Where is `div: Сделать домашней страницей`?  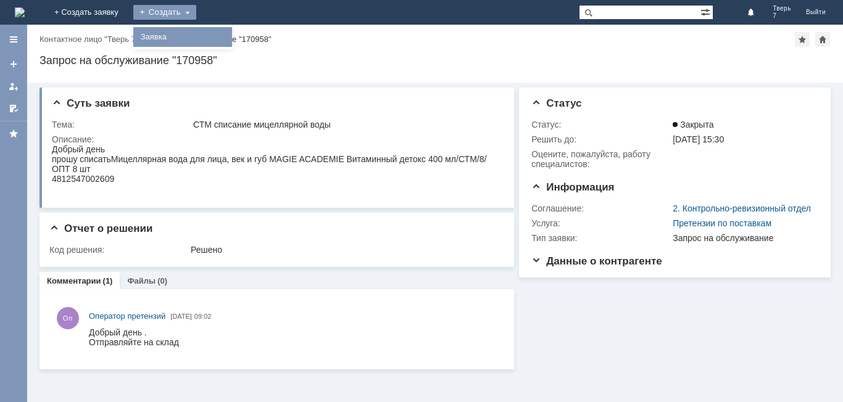
div: Сделать домашней страницей is located at coordinates (823, 39).